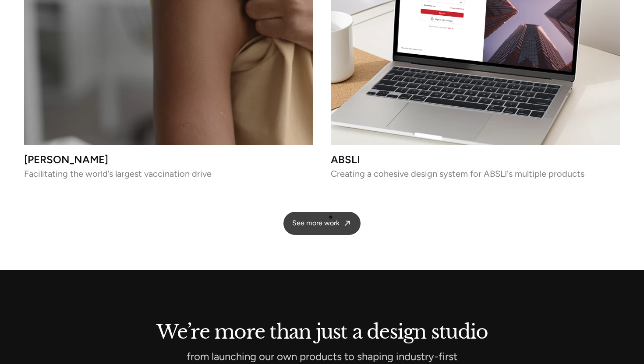 The height and width of the screenshot is (364, 644). I want to click on a: See more work, so click(322, 223).